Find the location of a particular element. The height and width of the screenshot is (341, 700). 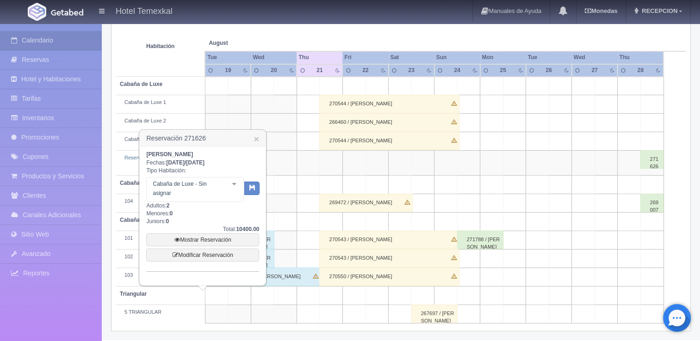

div: Cabaña de Luxe 2 is located at coordinates (161, 121).